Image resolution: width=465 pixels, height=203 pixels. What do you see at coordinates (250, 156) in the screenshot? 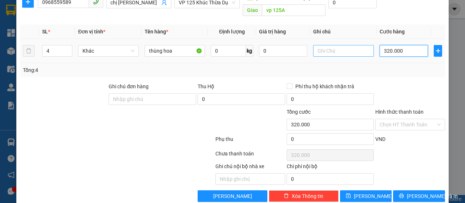
I see `div: Chưa thanh toán` at bounding box center [250, 156].